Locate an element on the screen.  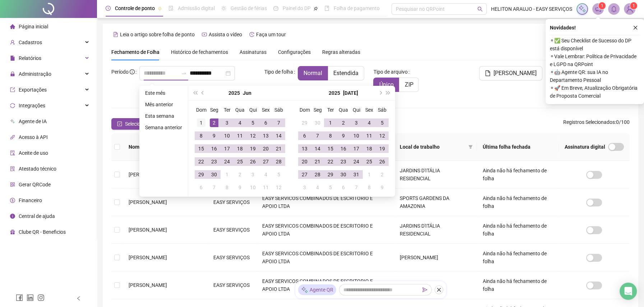
span: close is located at coordinates (636, 28).